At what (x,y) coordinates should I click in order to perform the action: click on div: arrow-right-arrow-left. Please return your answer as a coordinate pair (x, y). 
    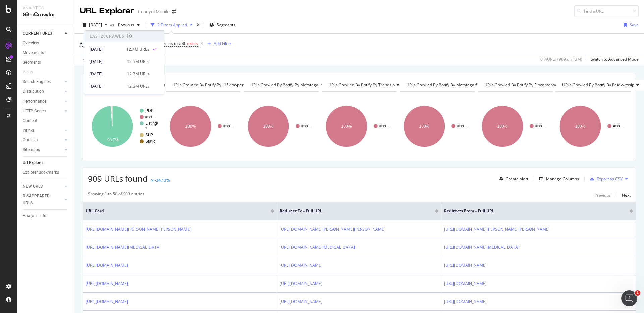
    Looking at the image, I should click on (174, 12).